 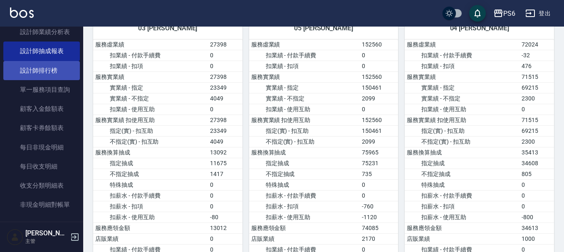 I want to click on td: 23349, so click(x=225, y=88).